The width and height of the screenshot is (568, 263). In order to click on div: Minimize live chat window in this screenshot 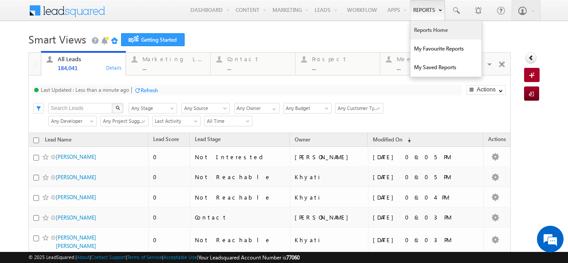, I will do `click(156, 15)`.